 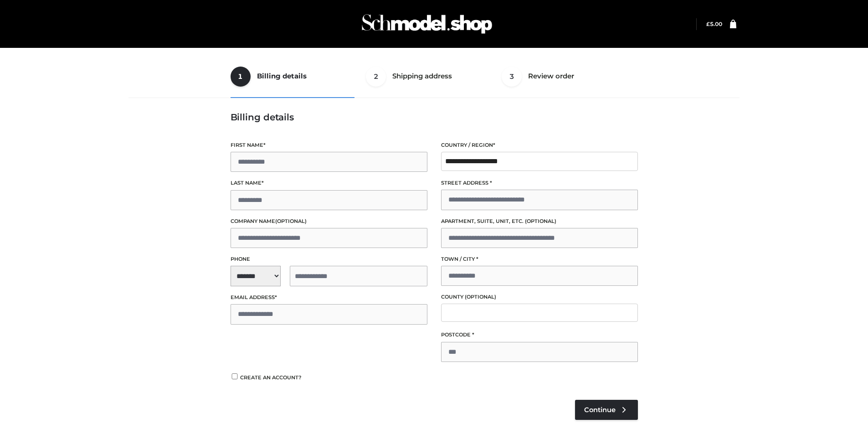 I want to click on span: Create an account?, so click(x=270, y=377).